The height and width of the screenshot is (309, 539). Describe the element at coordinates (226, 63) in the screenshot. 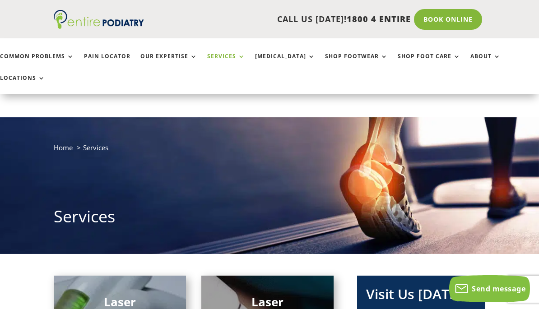

I see `a: Services` at that location.